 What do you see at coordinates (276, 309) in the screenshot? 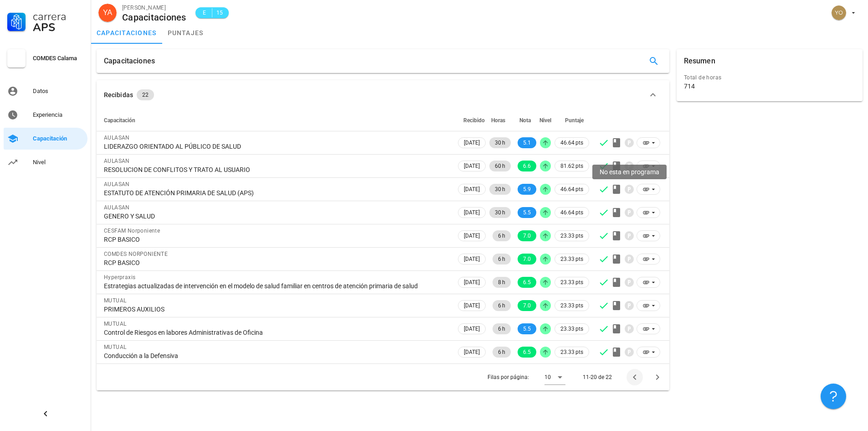
I see `div: PRIMEROS AUXILIOS` at bounding box center [276, 309].